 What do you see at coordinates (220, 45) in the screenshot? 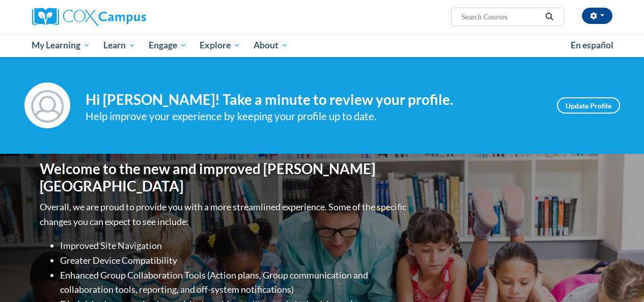
I see `span: Explore` at bounding box center [220, 45].